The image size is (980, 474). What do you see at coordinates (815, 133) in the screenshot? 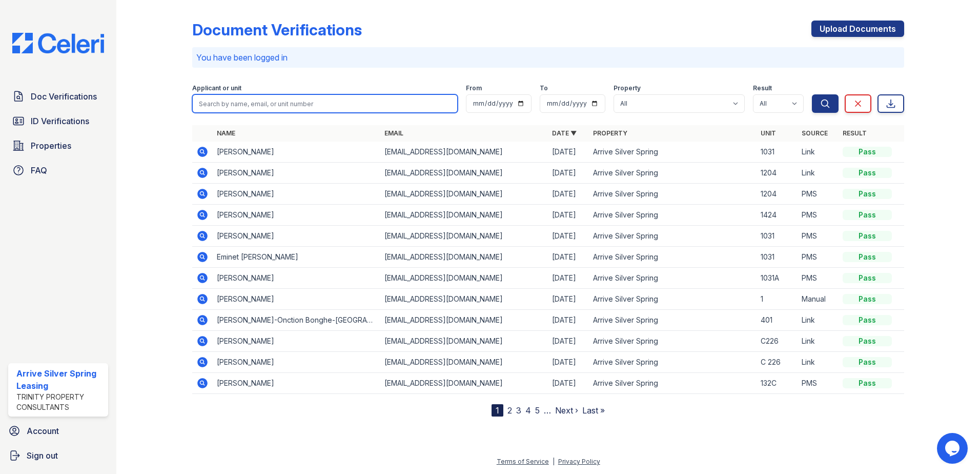
I see `a: Source` at bounding box center [815, 133].